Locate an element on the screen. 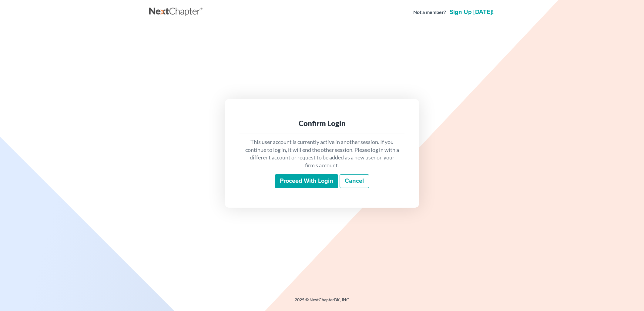 The image size is (644, 311). div: 2025 © NextChapterBK, INC is located at coordinates (322, 302).